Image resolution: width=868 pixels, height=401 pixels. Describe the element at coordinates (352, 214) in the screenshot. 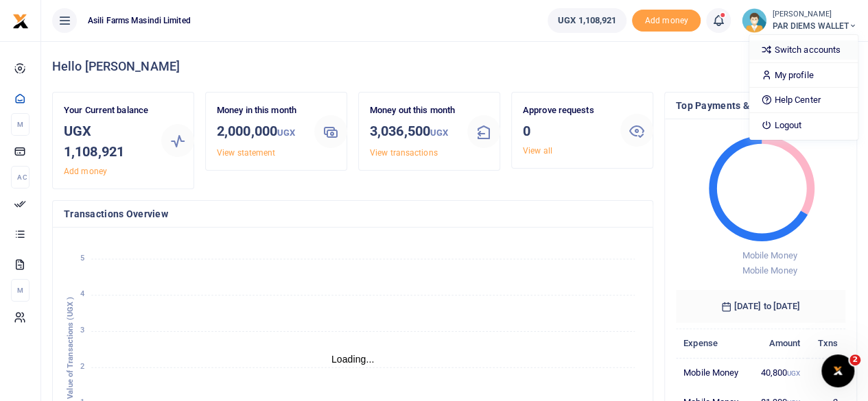

I see `h4: Transactions Overview` at that location.